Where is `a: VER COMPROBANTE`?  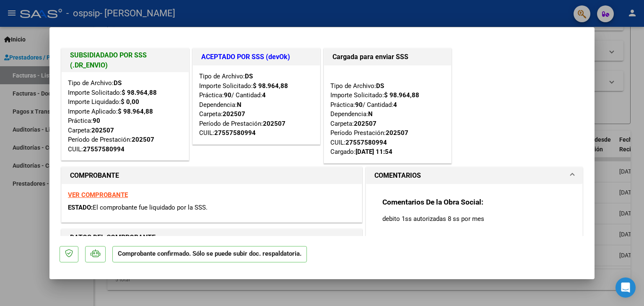 a: VER COMPROBANTE is located at coordinates (98, 195).